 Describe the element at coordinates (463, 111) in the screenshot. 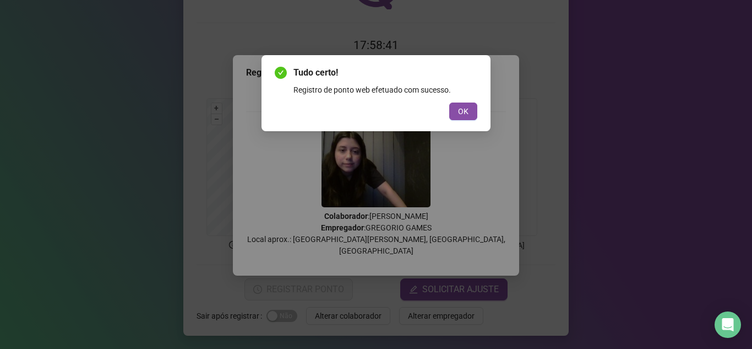

I see `span: OK` at that location.